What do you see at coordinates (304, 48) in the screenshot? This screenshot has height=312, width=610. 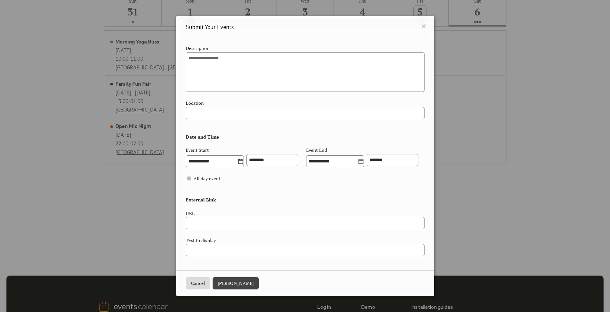 I see `div: Description` at bounding box center [304, 48].